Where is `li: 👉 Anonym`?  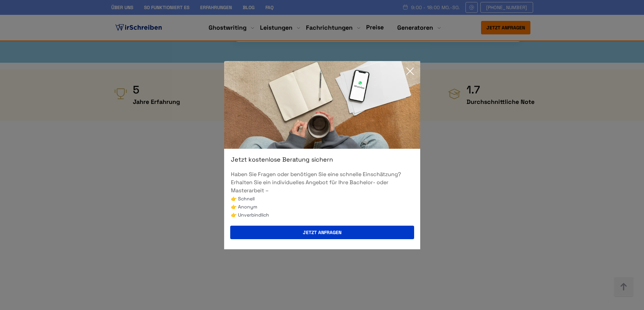 li: 👉 Anonym is located at coordinates (322, 207).